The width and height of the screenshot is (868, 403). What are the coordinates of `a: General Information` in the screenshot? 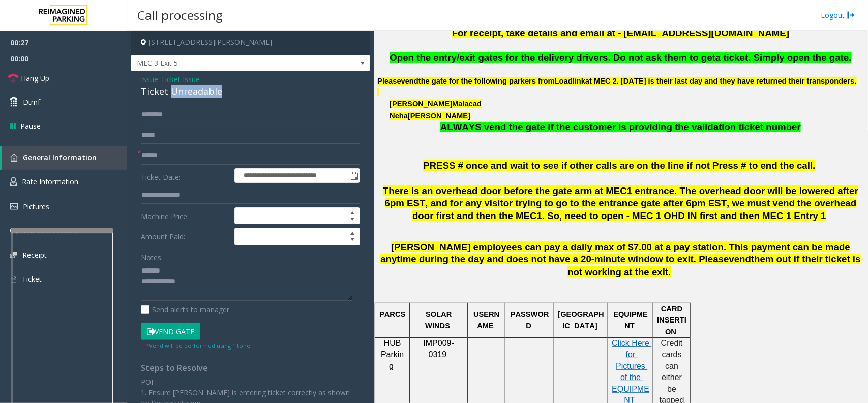 It's located at (64, 157).